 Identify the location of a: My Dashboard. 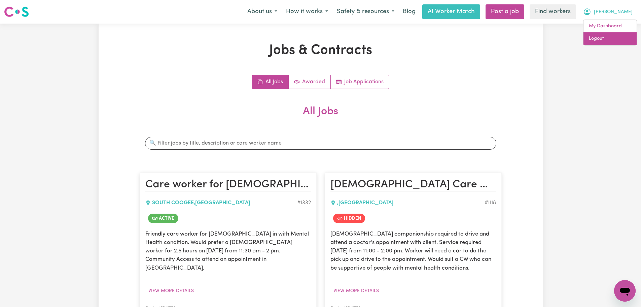
(610, 26).